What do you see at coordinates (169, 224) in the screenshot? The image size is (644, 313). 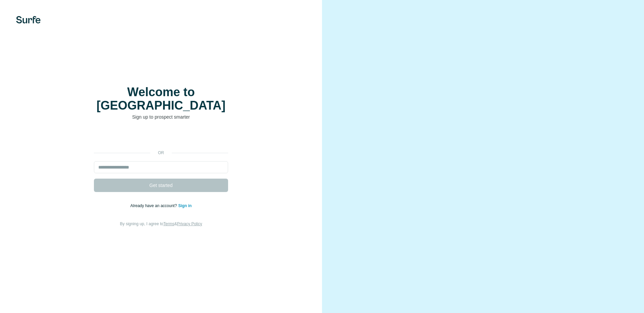 I see `a: Terms` at bounding box center [169, 224].